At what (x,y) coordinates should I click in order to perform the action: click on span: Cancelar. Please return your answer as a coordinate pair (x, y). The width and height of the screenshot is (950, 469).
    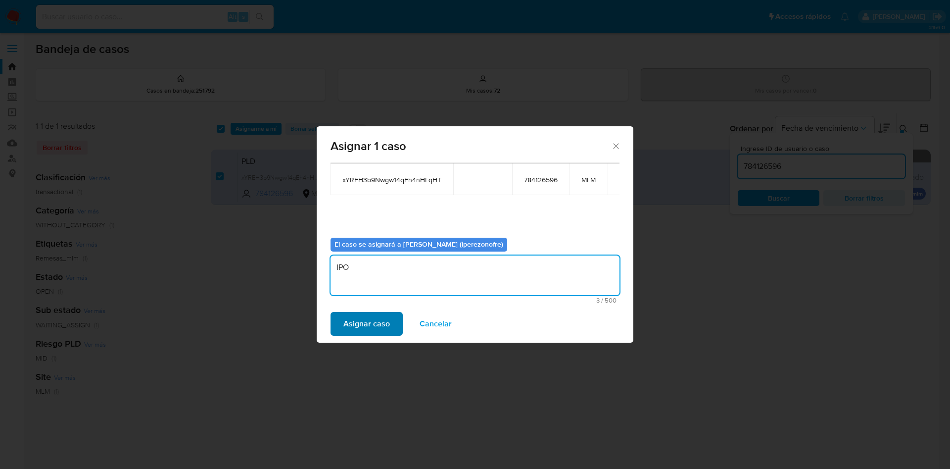
    Looking at the image, I should click on (436, 324).